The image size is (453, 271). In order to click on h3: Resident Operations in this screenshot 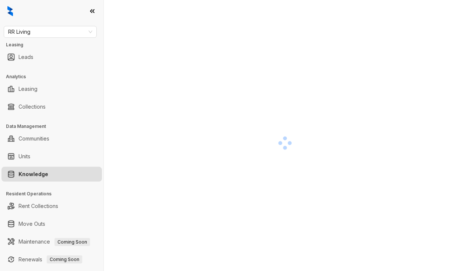, I will do `click(54, 194)`.